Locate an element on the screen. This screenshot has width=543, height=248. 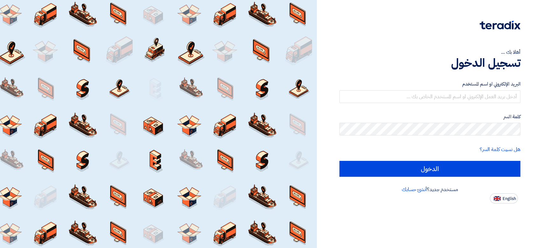
label: البريد الإلكتروني او اسم المستخدم is located at coordinates (430, 84).